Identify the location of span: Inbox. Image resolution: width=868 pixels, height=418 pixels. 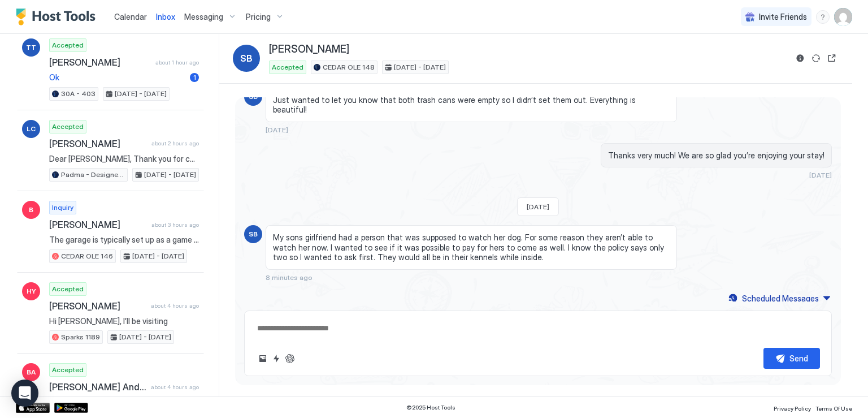
(166, 16).